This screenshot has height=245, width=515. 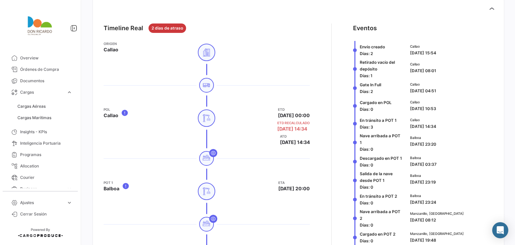 What do you see at coordinates (377, 177) in the screenshot?
I see `span: Salida de la nave desde POT 1` at bounding box center [377, 177].